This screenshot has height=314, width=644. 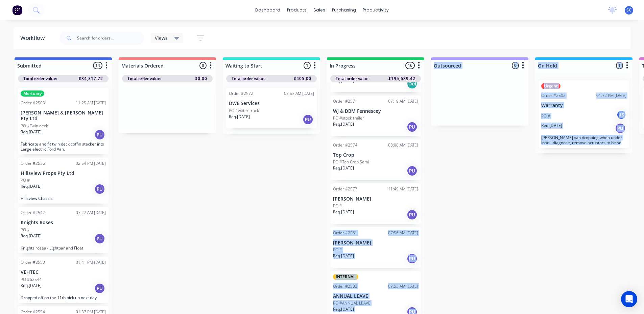 What do you see at coordinates (376, 111) in the screenshot?
I see `p: WJ & DBM Fennescey` at bounding box center [376, 111].